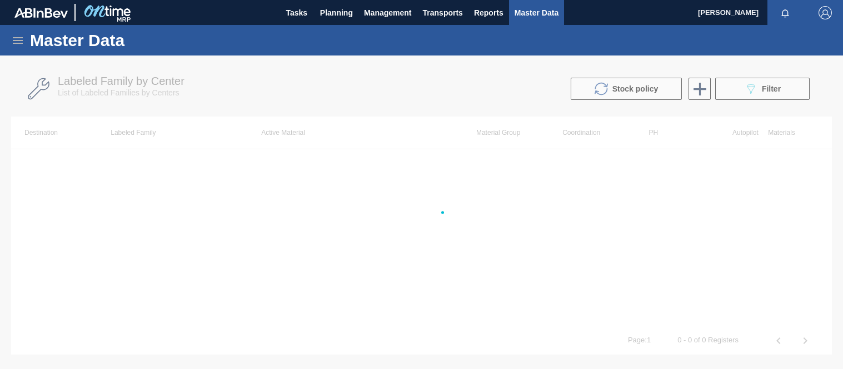 The height and width of the screenshot is (369, 843). What do you see at coordinates (128, 40) in the screenshot?
I see `h1: Master Data` at bounding box center [128, 40].